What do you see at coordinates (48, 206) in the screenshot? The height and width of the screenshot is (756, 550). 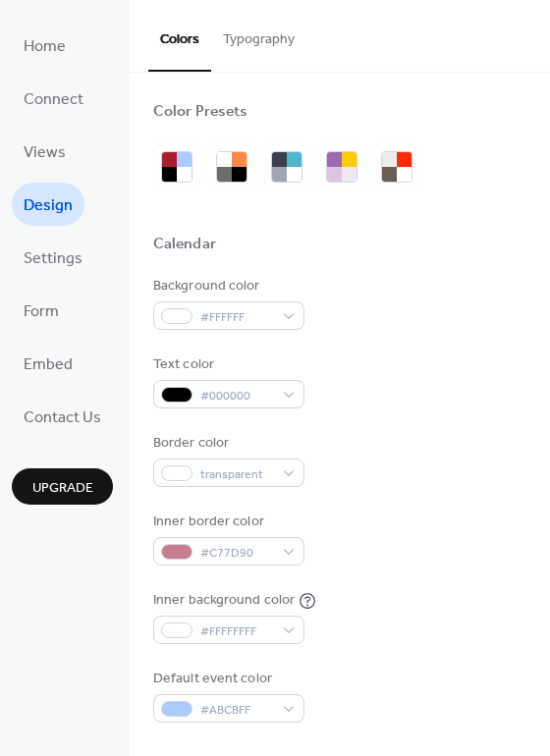 I see `span: Design` at bounding box center [48, 206].